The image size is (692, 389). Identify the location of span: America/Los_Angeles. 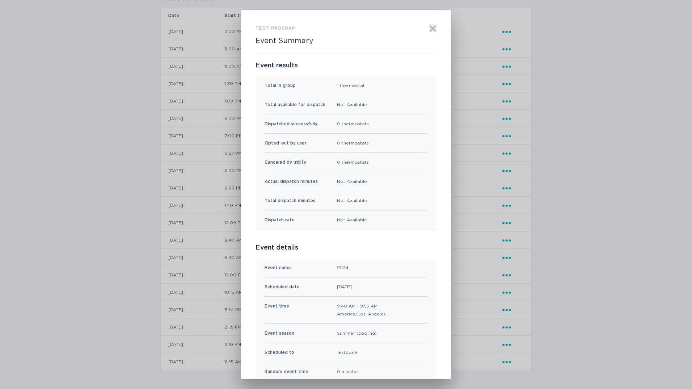
(361, 314).